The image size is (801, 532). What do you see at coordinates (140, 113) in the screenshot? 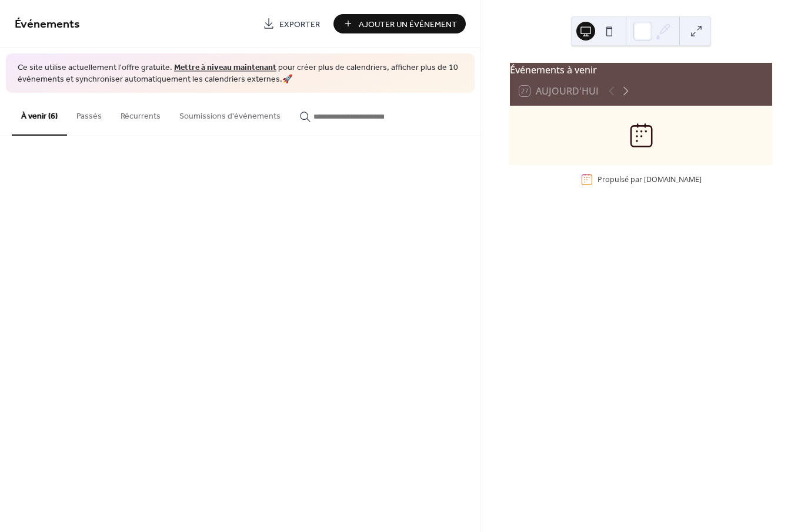
I see `button: Récurrents` at bounding box center [140, 113].